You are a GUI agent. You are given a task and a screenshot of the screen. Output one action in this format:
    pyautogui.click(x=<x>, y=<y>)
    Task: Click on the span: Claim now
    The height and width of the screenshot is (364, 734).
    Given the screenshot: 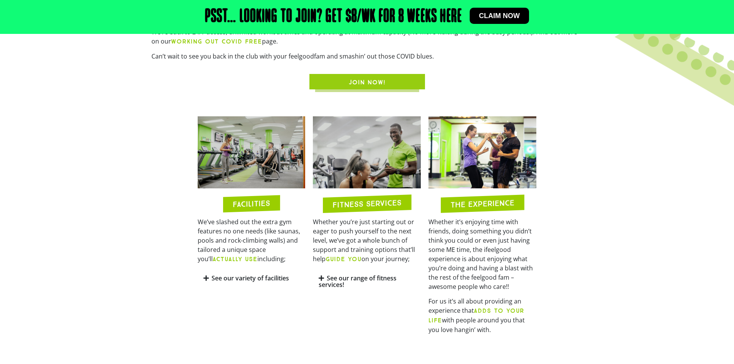 What is the action you would take?
    pyautogui.click(x=499, y=16)
    